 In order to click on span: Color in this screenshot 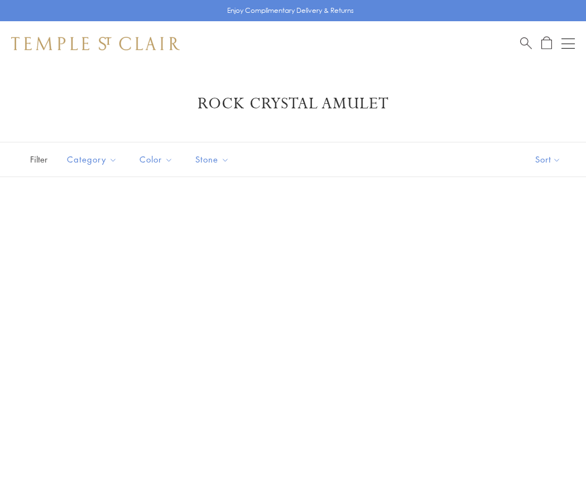, I will do `click(157, 159)`.